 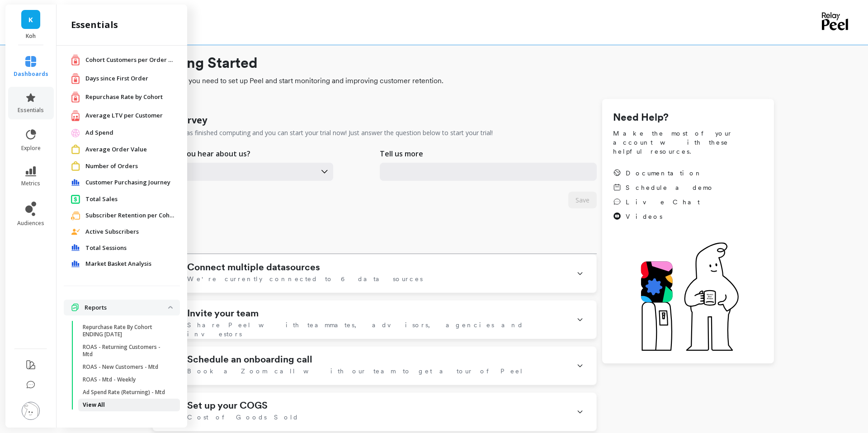 What do you see at coordinates (201, 154) in the screenshot?
I see `p: How did you hear about us?` at bounding box center [201, 154].